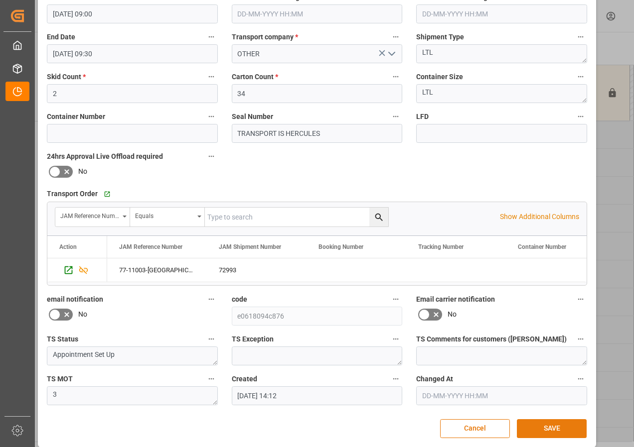 The height and width of the screenshot is (447, 634). I want to click on span: TS Exception, so click(253, 339).